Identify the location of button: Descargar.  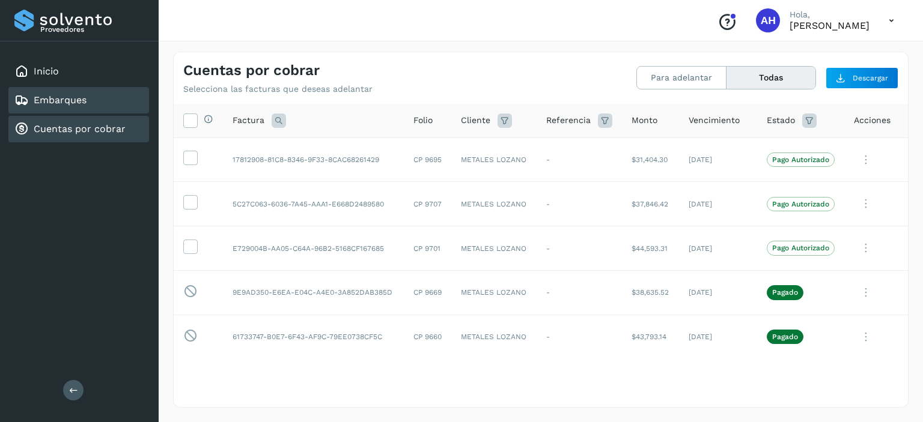
(862, 78).